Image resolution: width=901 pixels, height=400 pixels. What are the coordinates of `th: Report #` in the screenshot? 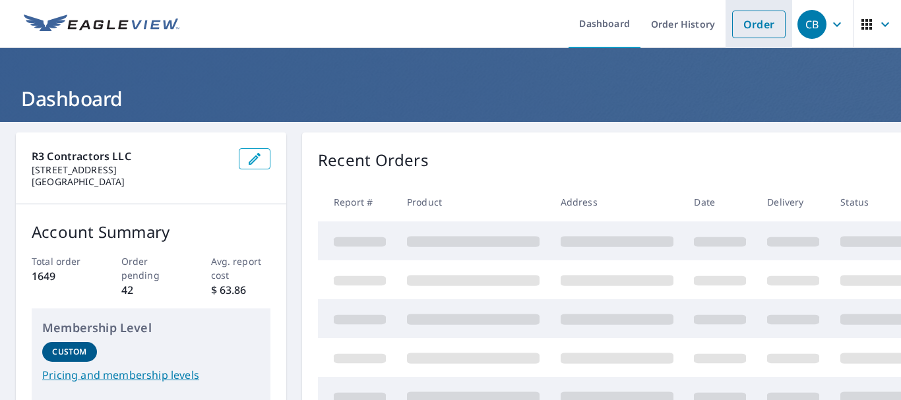 It's located at (357, 202).